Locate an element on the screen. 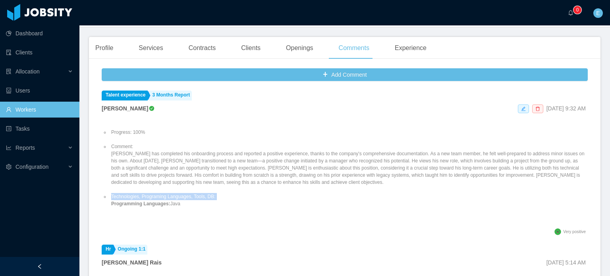 Image resolution: width=610 pixels, height=276 pixels. li: Progress: 100% is located at coordinates (349, 132).